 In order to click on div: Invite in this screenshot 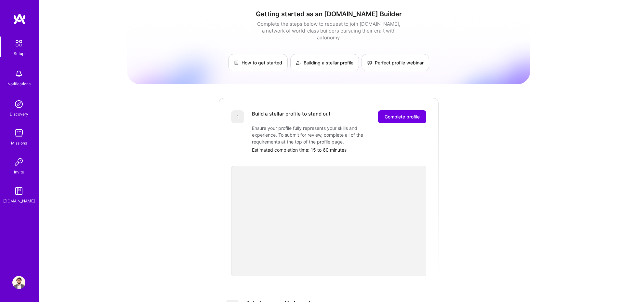, I will do `click(19, 172)`.